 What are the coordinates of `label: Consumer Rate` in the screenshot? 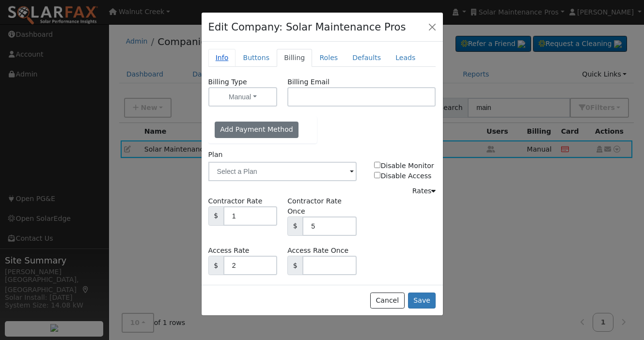 It's located at (234, 289).